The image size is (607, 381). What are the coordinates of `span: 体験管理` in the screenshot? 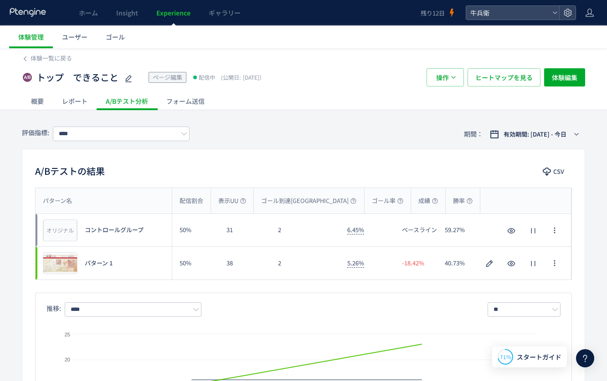 It's located at (31, 37).